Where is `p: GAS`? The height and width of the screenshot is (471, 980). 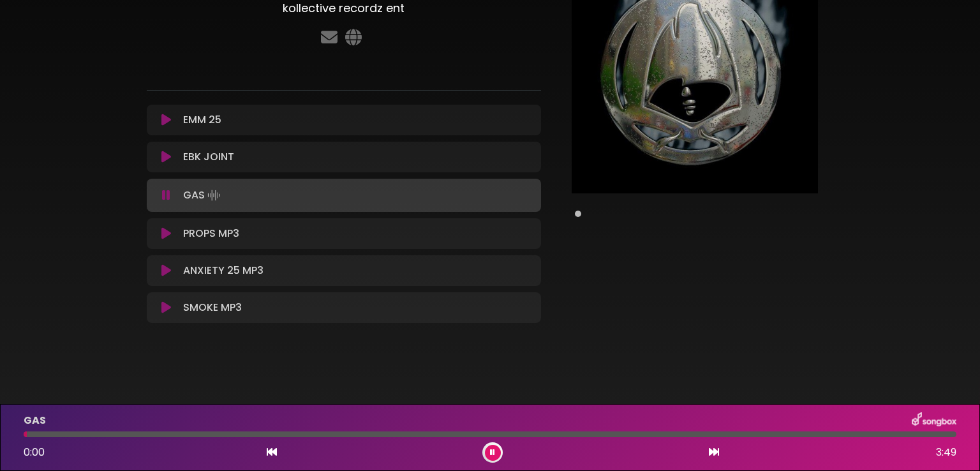 p: GAS is located at coordinates (203, 195).